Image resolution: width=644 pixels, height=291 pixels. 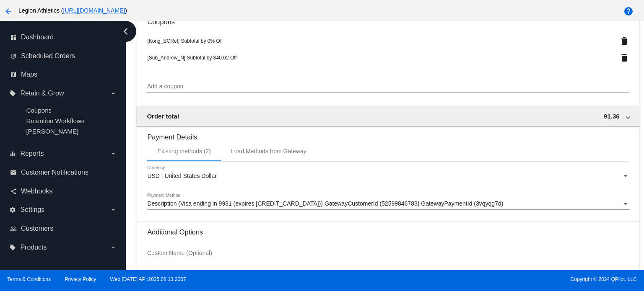 What do you see at coordinates (37, 37) in the screenshot?
I see `span: Dashboard` at bounding box center [37, 37].